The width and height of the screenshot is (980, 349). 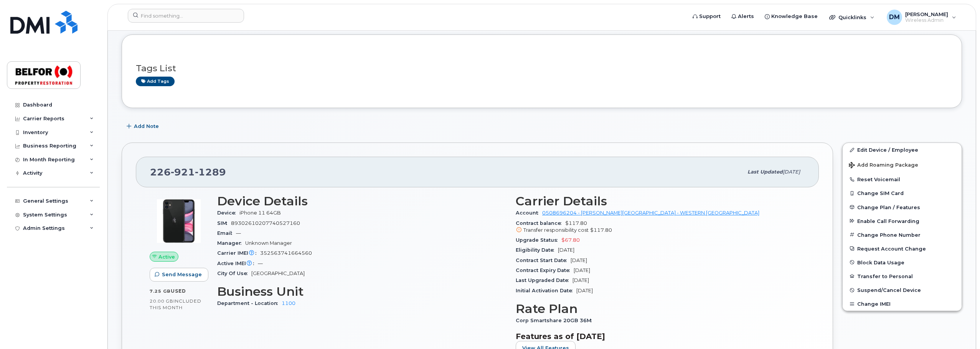 What do you see at coordinates (707, 16) in the screenshot?
I see `a: Support` at bounding box center [707, 16].